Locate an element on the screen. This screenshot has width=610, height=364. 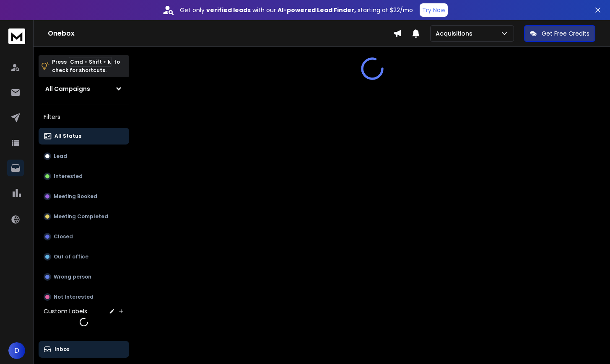
p: All Status is located at coordinates (68, 136).